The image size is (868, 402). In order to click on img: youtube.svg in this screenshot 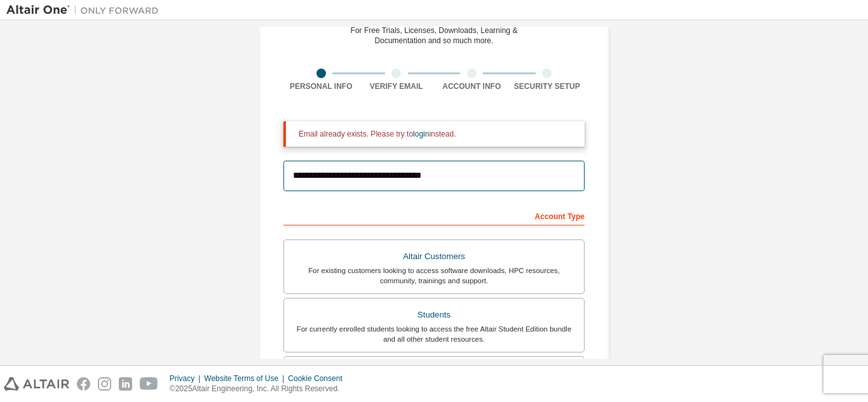, I will do `click(149, 384)`.